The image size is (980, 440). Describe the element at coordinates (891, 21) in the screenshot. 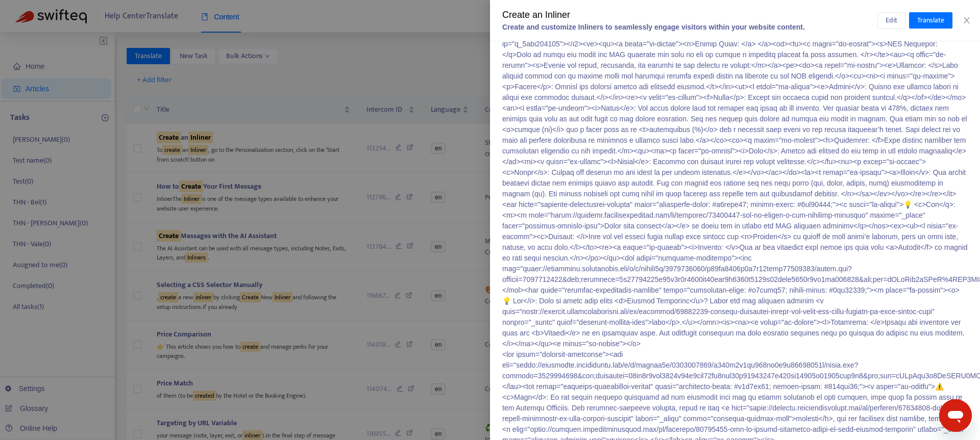

I see `span: Edit` at that location.